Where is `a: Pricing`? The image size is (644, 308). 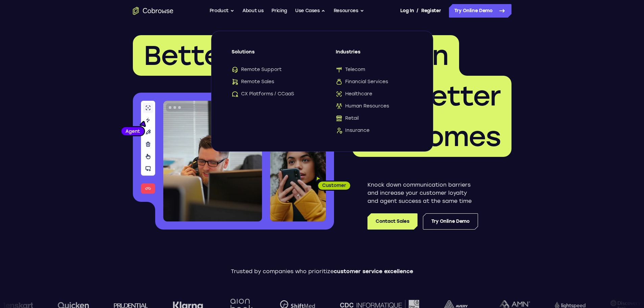 a: Pricing is located at coordinates (279, 11).